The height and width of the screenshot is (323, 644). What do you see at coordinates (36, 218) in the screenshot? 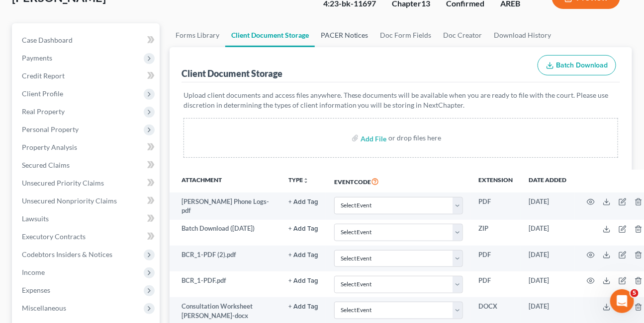
I see `span: Lawsuits` at bounding box center [36, 218].